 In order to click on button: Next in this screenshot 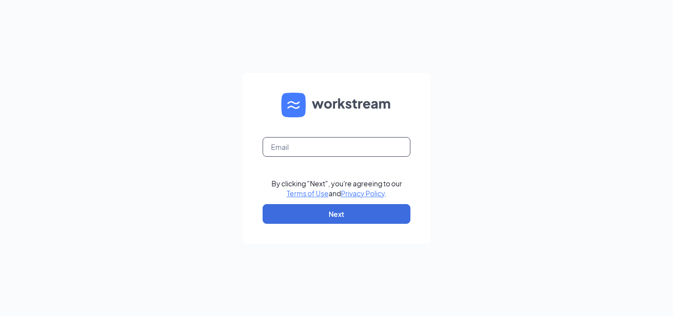, I will do `click(337, 214)`.